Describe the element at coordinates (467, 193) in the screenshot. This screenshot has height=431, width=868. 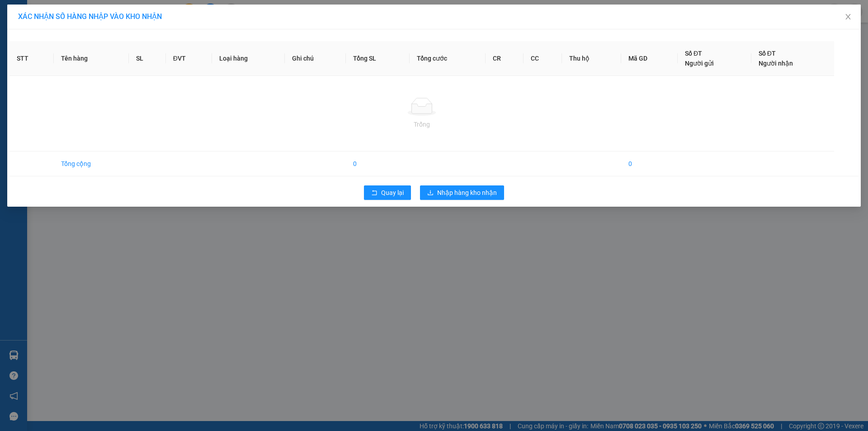
I see `span: Nhập hàng kho nhận` at that location.